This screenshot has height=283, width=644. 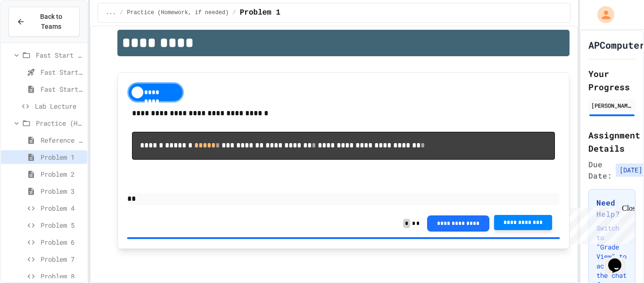 What do you see at coordinates (44, 22) in the screenshot?
I see `button: Back to Teams` at bounding box center [44, 22].